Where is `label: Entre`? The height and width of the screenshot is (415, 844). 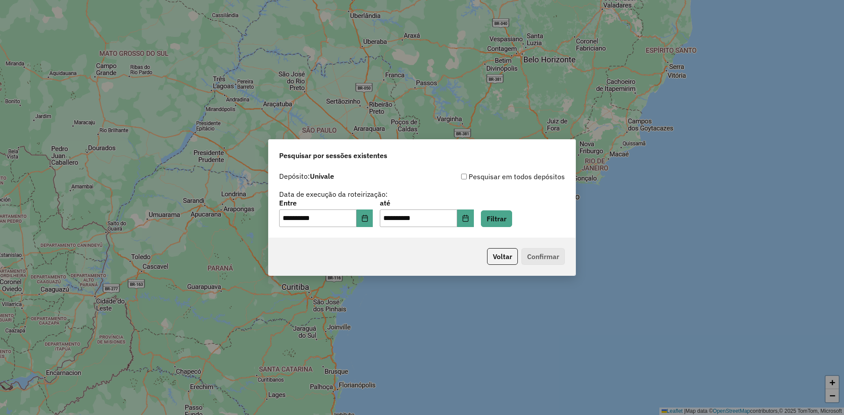 label: Entre is located at coordinates (326, 203).